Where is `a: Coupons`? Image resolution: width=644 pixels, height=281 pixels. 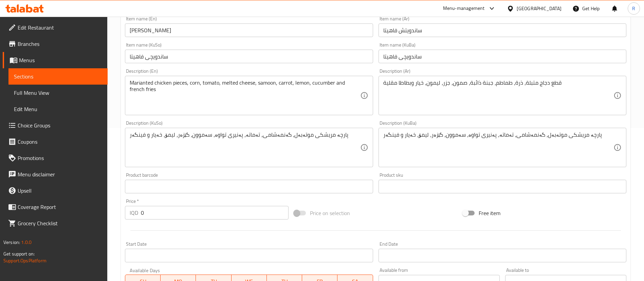
a: Coupons is located at coordinates (55, 142).